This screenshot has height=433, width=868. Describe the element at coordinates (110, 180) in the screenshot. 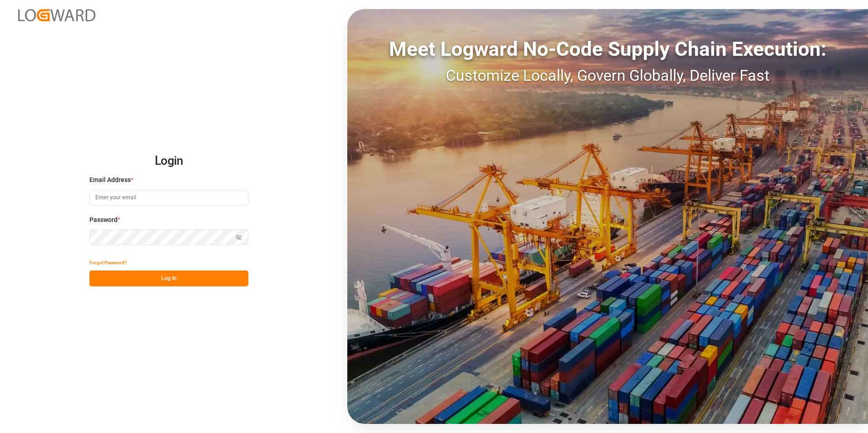

I see `span: Email Address` at that location.